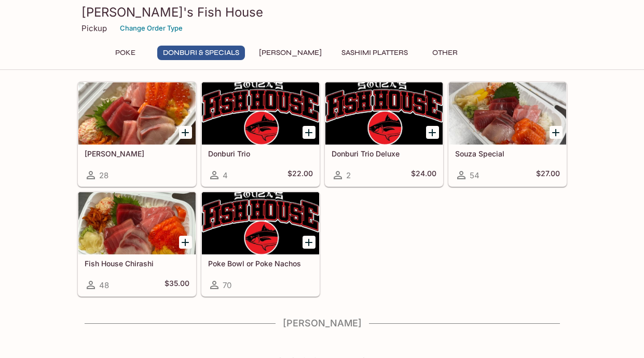  Describe the element at coordinates (151, 28) in the screenshot. I see `button: Change Order Type` at that location.